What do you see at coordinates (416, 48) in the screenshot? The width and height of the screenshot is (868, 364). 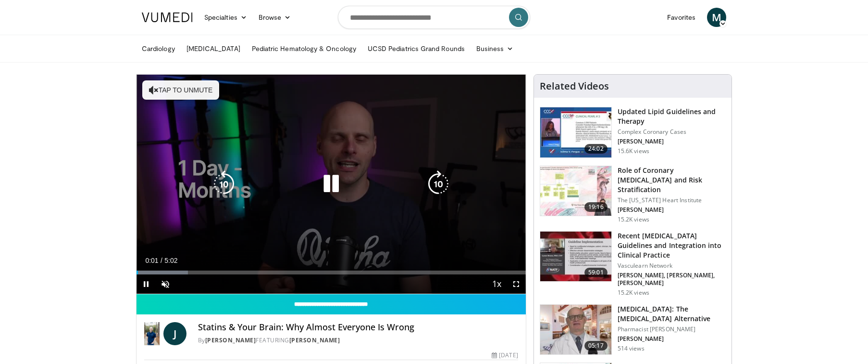 I see `a: UCSD Pediatrics Grand Rounds` at bounding box center [416, 48].